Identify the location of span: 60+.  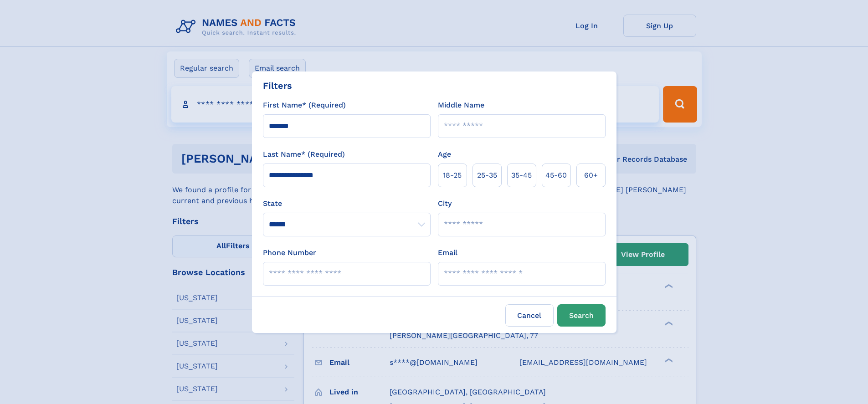
(591, 176).